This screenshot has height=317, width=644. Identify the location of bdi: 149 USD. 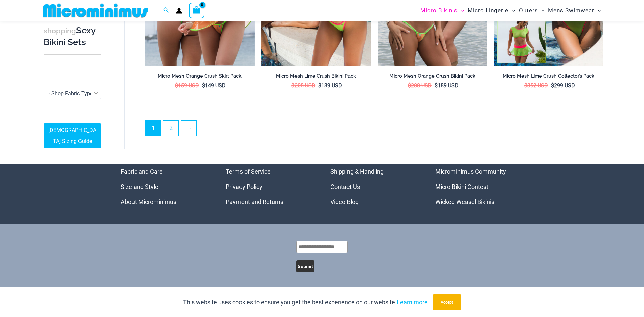
(214, 85).